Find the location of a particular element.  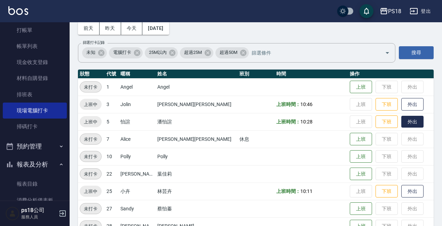

td: 小卉 is located at coordinates (137, 192).